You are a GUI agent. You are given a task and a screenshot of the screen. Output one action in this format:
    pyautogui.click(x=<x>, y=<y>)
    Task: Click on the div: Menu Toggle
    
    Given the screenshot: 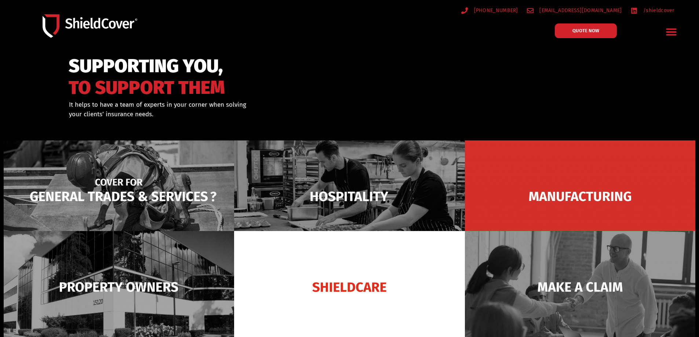 What is the action you would take?
    pyautogui.click(x=671, y=32)
    